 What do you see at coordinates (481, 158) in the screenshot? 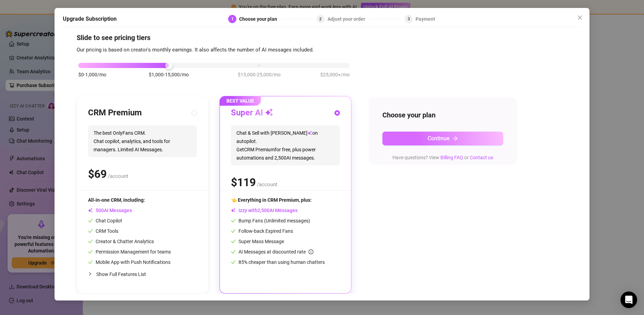
I see `a: Contact us` at bounding box center [481, 158].